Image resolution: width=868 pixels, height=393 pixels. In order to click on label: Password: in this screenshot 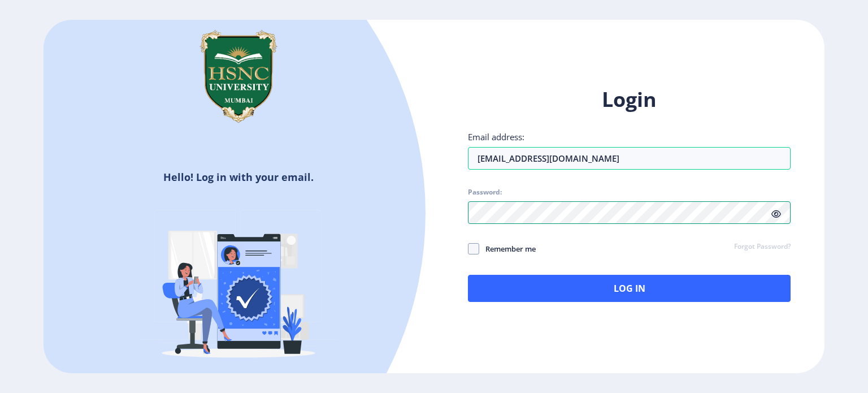, I will do `click(485, 193)`.